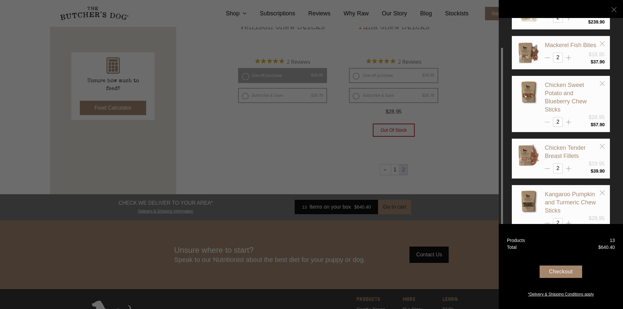 This screenshot has width=623, height=309. What do you see at coordinates (570, 45) in the screenshot?
I see `a: Mackerel Fish Bites` at bounding box center [570, 45].